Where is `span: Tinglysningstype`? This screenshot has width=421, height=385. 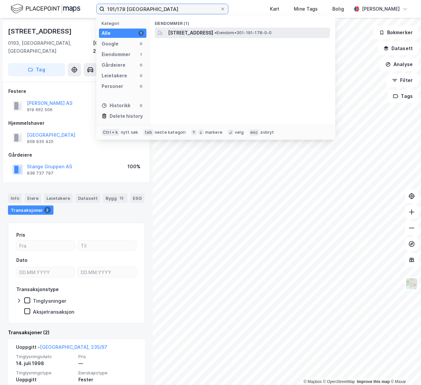 span: Tinglysningstype is located at coordinates (45, 373).